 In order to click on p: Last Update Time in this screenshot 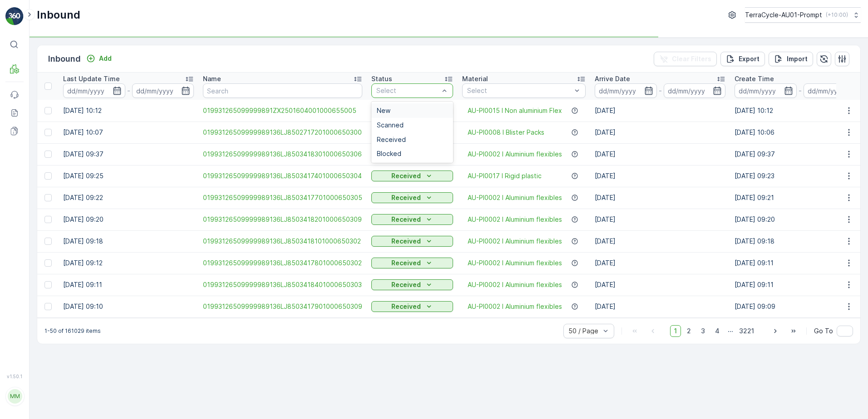, I will do `click(92, 79)`.